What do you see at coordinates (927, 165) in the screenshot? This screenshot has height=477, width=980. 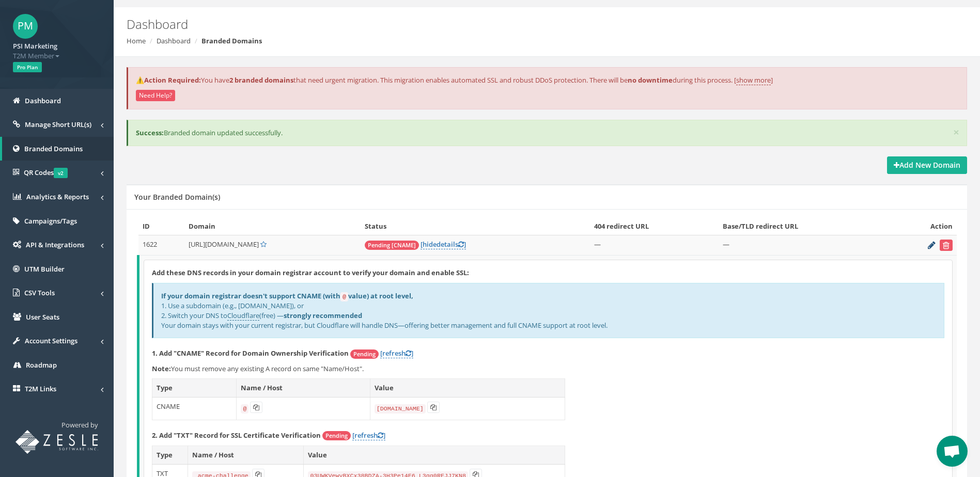 I see `a: Add New Domain` at bounding box center [927, 165].